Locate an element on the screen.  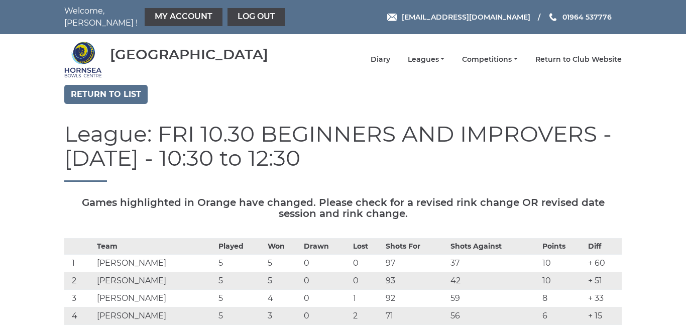
a: Competitions is located at coordinates (490, 59).